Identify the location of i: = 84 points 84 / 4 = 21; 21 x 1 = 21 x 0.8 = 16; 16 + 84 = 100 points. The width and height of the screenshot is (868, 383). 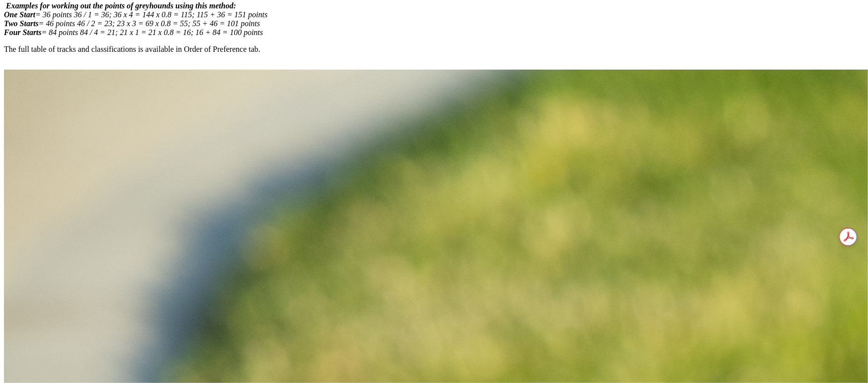
(152, 32).